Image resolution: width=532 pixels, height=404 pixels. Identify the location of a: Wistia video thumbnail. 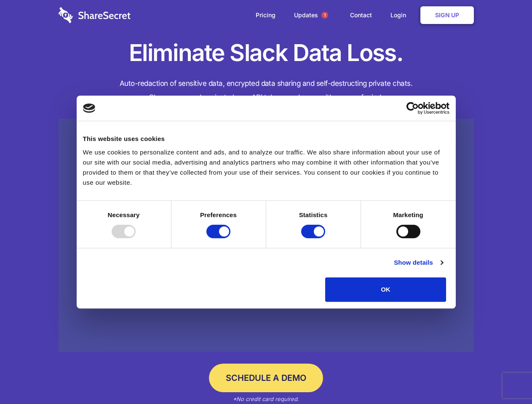
(266, 235).